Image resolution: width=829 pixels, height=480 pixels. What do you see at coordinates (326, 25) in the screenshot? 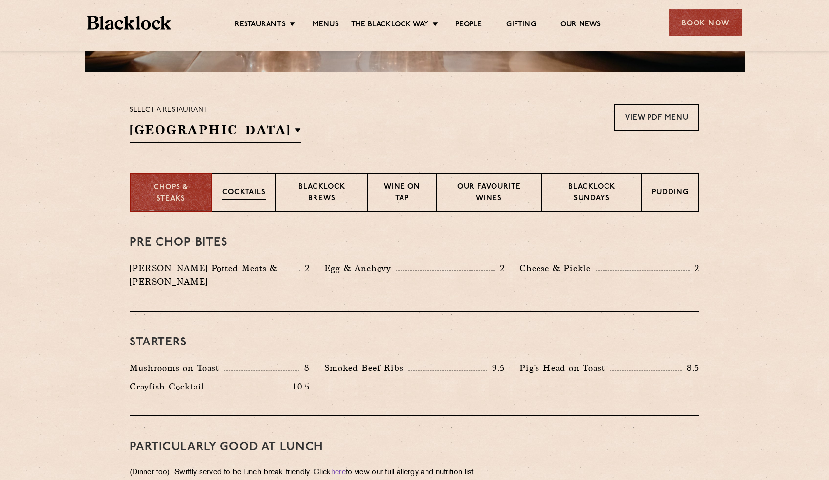
I see `a: Menus` at bounding box center [326, 25].